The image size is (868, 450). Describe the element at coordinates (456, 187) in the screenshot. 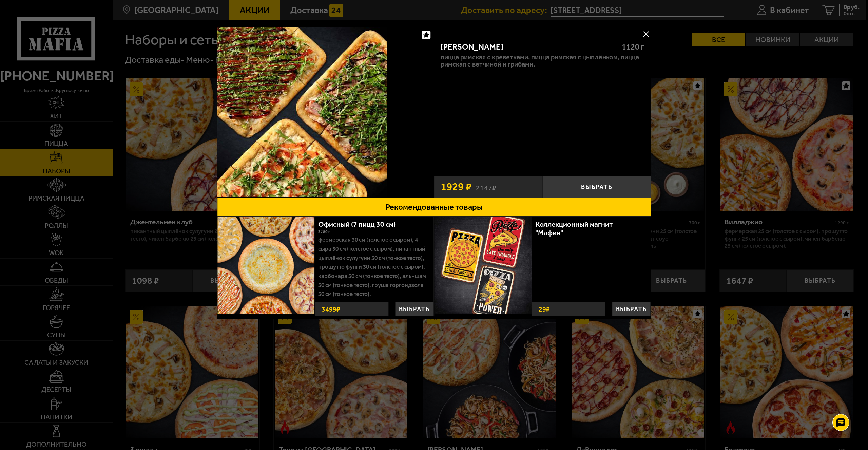

I see `span: 1929 ₽` at that location.